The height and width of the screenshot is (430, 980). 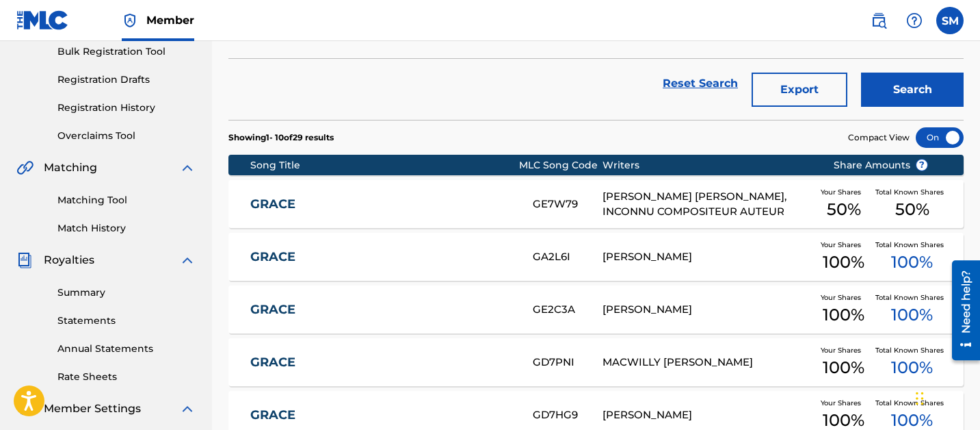 What do you see at coordinates (126, 79) in the screenshot?
I see `a: Registration Drafts` at bounding box center [126, 79].